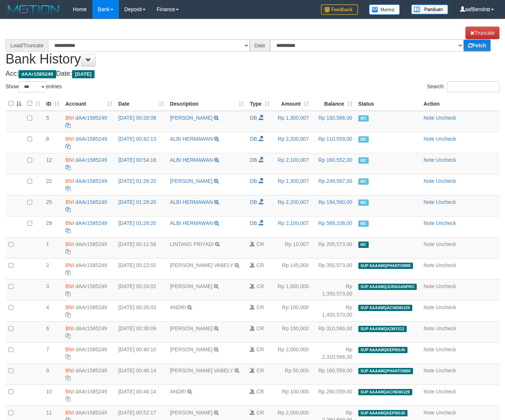  Describe the element at coordinates (33, 9) in the screenshot. I see `img: MOTION_logo.png` at that location.